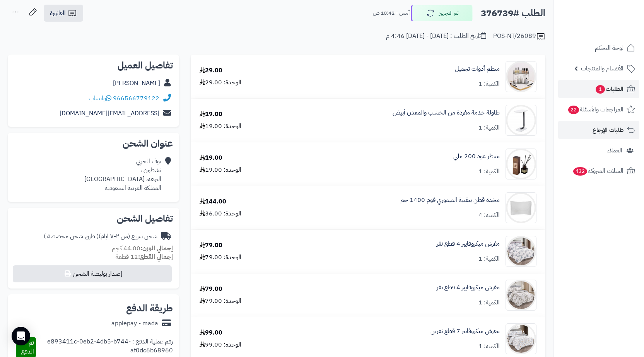 This screenshot has height=357, width=644. I want to click on a: واتساب, so click(100, 98).